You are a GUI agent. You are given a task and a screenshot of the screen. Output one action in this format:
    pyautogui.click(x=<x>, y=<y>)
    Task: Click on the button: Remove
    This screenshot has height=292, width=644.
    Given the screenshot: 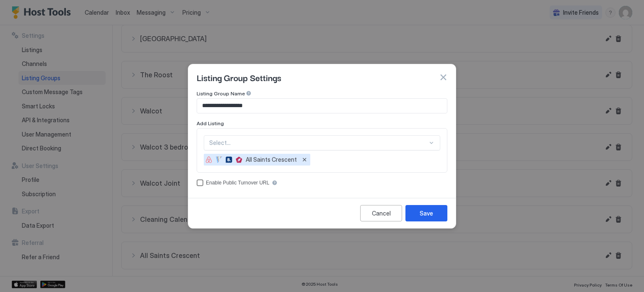 What is the action you would take?
    pyautogui.click(x=304, y=160)
    